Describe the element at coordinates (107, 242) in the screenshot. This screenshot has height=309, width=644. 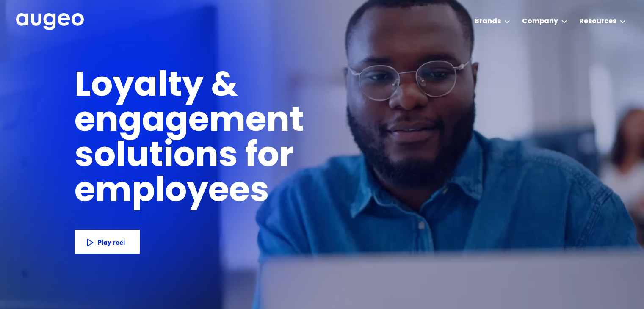
I see `a: Play reel` at that location.